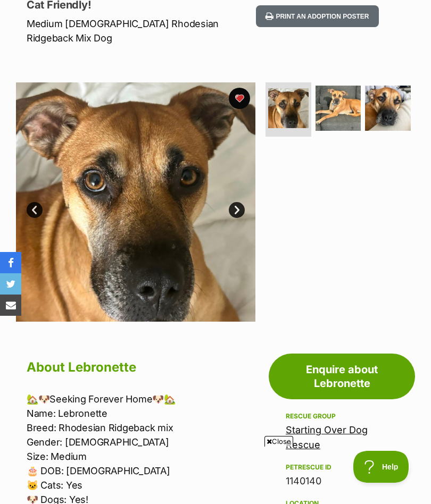 The image size is (431, 504). What do you see at coordinates (34, 210) in the screenshot?
I see `a: Prev` at bounding box center [34, 210].